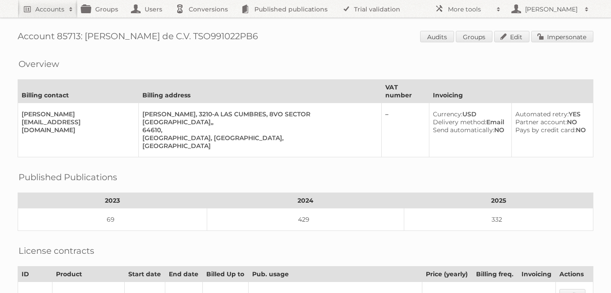 The image size is (611, 293). What do you see at coordinates (112, 220) in the screenshot?
I see `td: 69` at bounding box center [112, 220].